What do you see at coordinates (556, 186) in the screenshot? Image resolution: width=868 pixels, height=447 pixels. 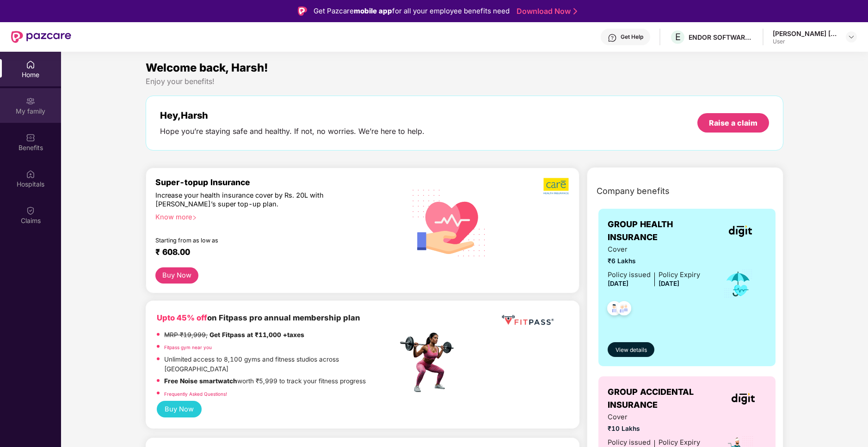 I see `img: b5dec4f62d2307b9de63beb79f102df3.png` at bounding box center [556, 186].